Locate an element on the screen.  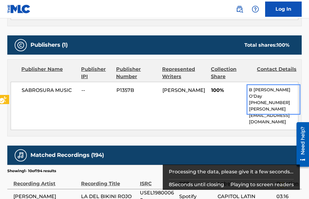
div: Represented Writers is located at coordinates (184, 73).